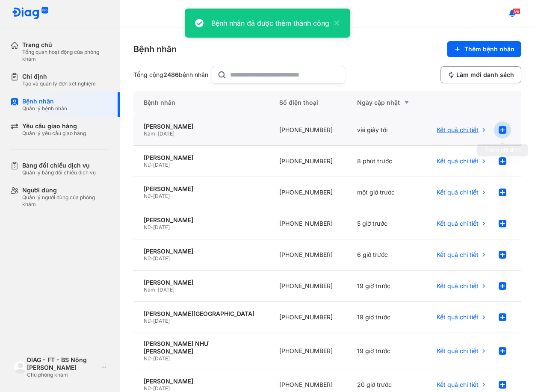 The image size is (535, 392). What do you see at coordinates (489, 49) in the screenshot?
I see `span: Thêm bệnh nhân` at bounding box center [489, 49].